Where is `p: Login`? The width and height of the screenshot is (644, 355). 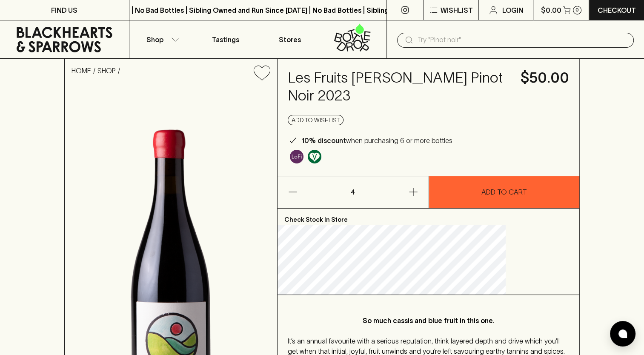 p: Login is located at coordinates (512, 10).